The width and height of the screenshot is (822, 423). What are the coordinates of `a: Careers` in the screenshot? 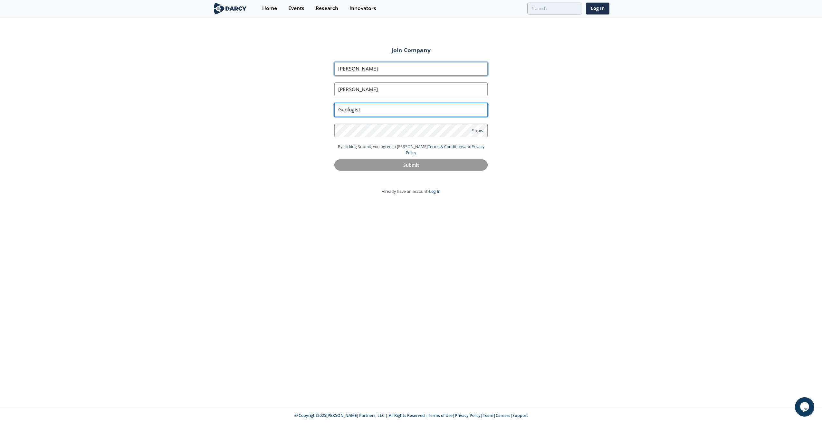 It's located at (503, 416).